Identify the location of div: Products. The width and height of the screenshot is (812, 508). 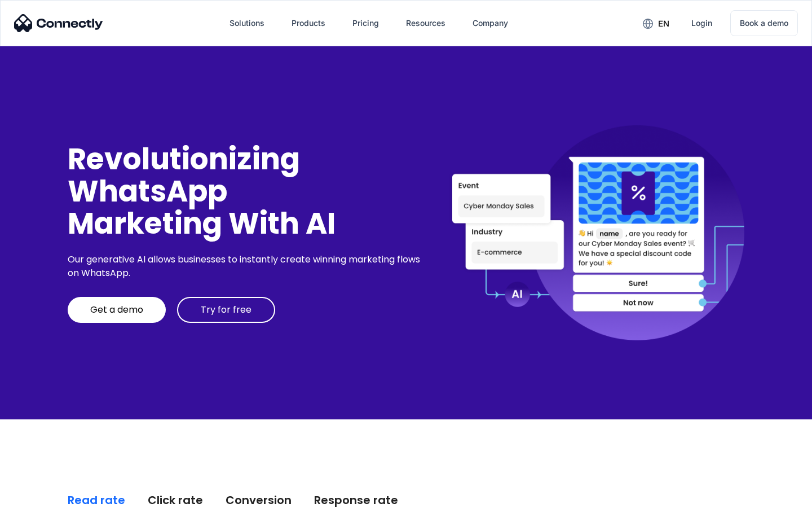
(308, 23).